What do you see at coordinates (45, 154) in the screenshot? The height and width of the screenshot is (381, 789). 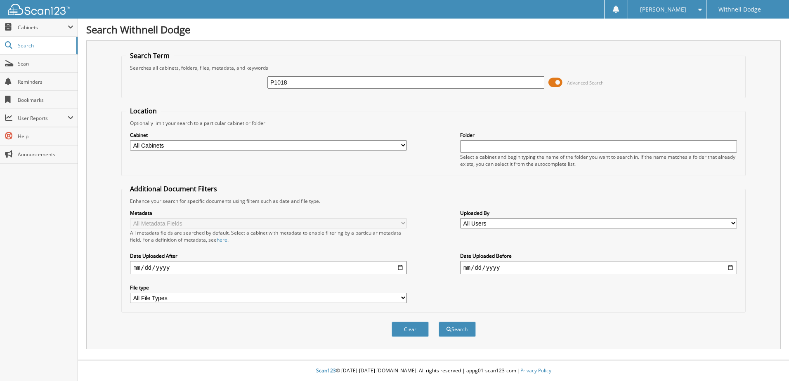 I see `span: Announcements` at bounding box center [45, 154].